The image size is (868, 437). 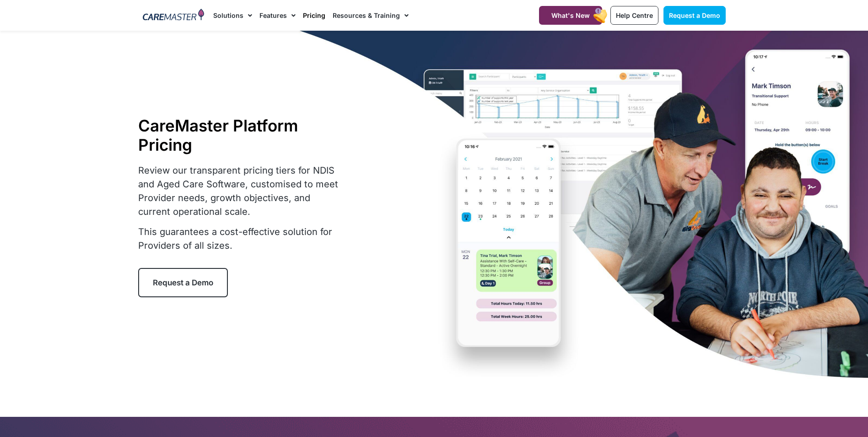 What do you see at coordinates (173, 16) in the screenshot?
I see `img: CareMaster Logo` at bounding box center [173, 16].